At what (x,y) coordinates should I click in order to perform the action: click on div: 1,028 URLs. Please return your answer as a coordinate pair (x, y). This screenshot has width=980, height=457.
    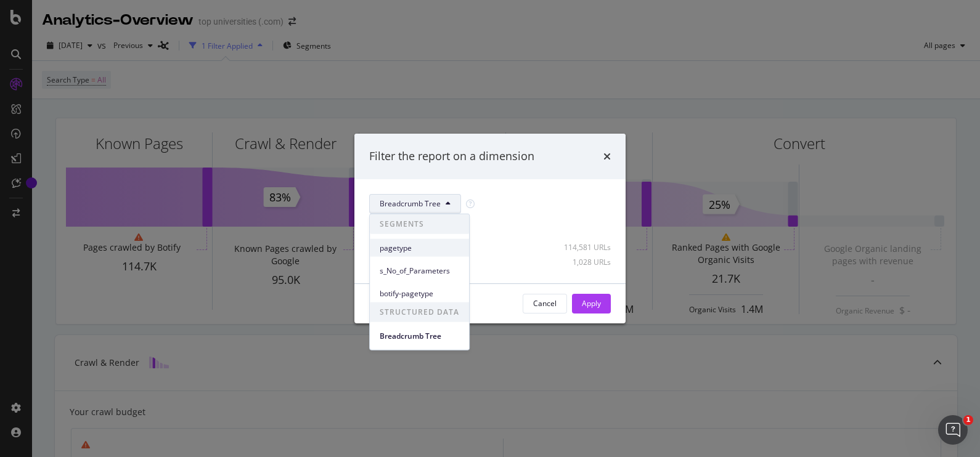
    Looking at the image, I should click on (581, 261).